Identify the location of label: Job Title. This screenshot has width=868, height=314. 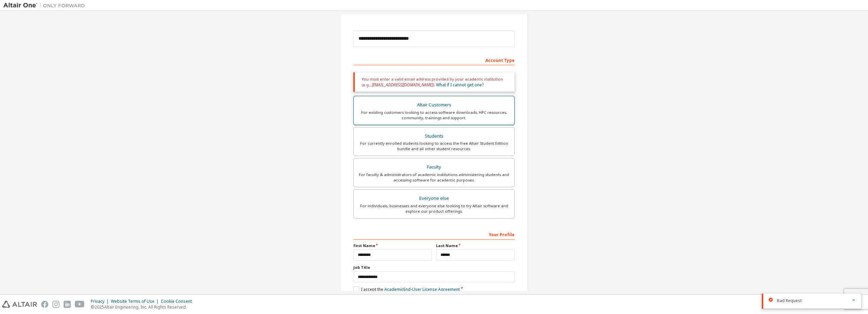
(434, 267).